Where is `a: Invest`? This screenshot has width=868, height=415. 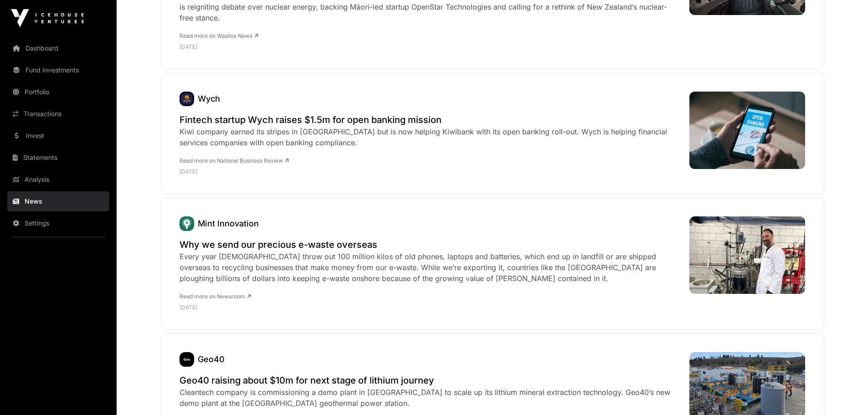 a: Invest is located at coordinates (58, 136).